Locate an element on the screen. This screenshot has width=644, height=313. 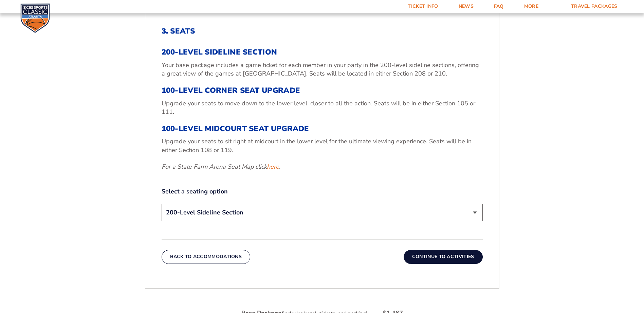
img: CBS Sports Classic is located at coordinates (35, 18).